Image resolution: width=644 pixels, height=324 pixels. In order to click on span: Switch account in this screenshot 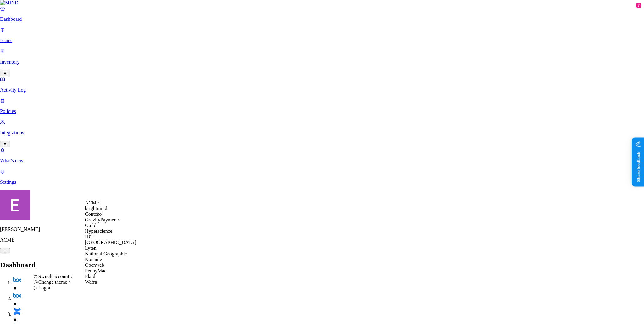, I will do `click(54, 276)`.